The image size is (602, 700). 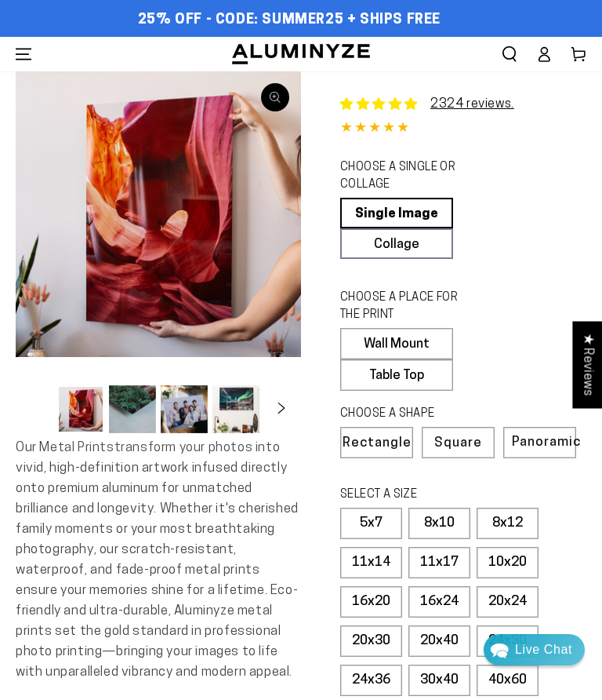 I want to click on label: Wall Mount, so click(x=396, y=343).